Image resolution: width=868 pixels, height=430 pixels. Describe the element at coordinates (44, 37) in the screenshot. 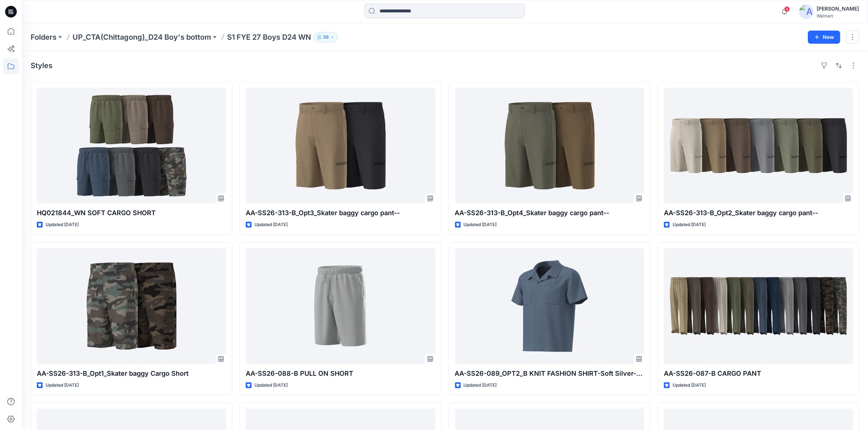

I see `p: Folders` at that location.